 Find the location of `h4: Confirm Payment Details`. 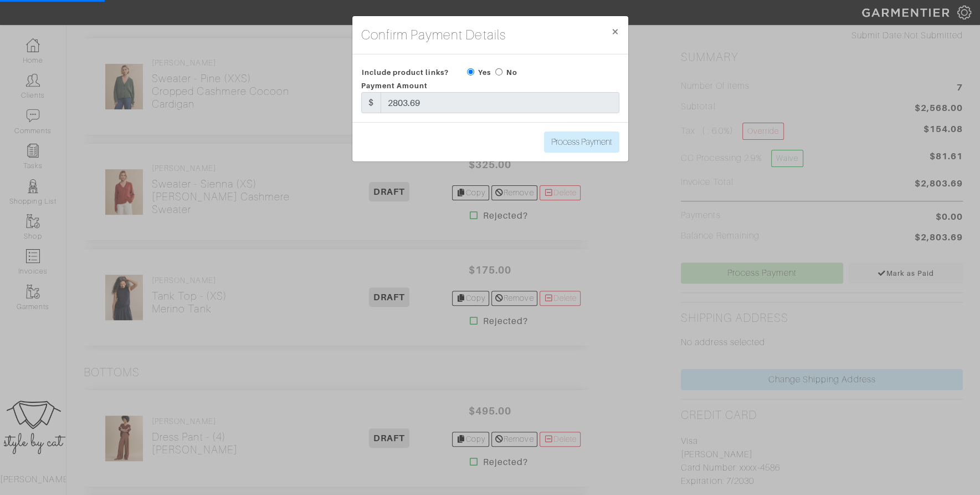

h4: Confirm Payment Details is located at coordinates (433, 35).